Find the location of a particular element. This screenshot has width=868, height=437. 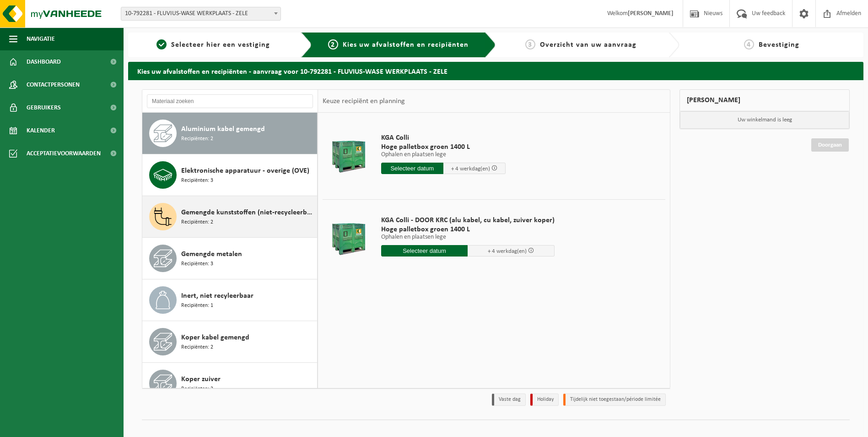

li: Holiday is located at coordinates (545, 399).